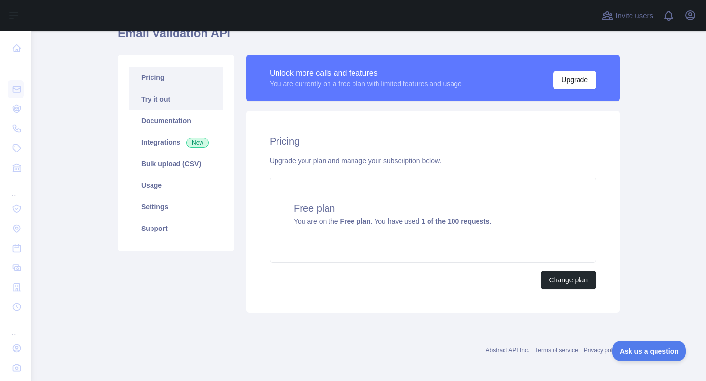 This screenshot has width=706, height=381. What do you see at coordinates (176, 229) in the screenshot?
I see `a: Support` at bounding box center [176, 229].